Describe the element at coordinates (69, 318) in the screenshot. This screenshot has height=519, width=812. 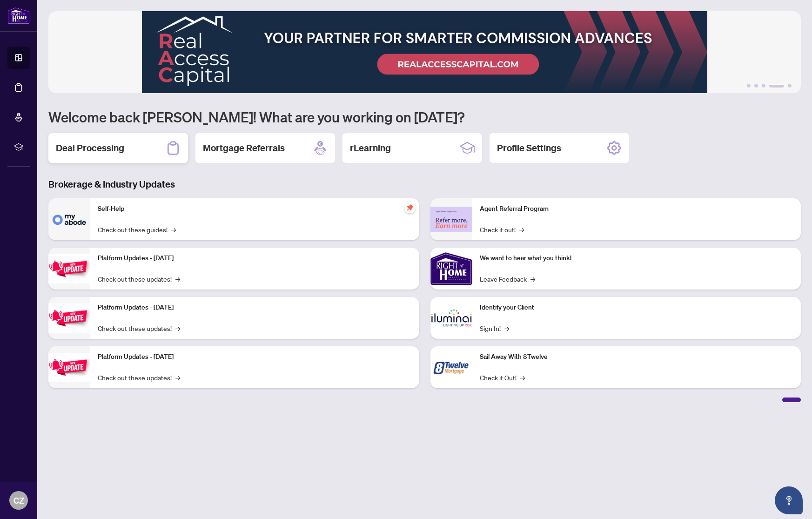
I see `img: Platform Updates - July 8, 2025` at that location.